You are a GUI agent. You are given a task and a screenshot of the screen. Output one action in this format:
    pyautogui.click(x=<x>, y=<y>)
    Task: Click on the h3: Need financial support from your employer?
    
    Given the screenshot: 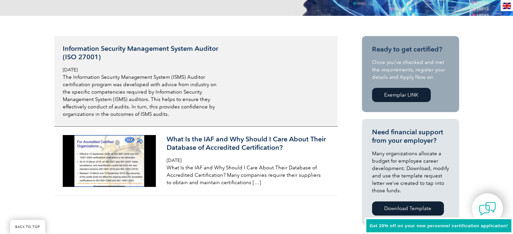 What is the action you would take?
    pyautogui.click(x=411, y=137)
    